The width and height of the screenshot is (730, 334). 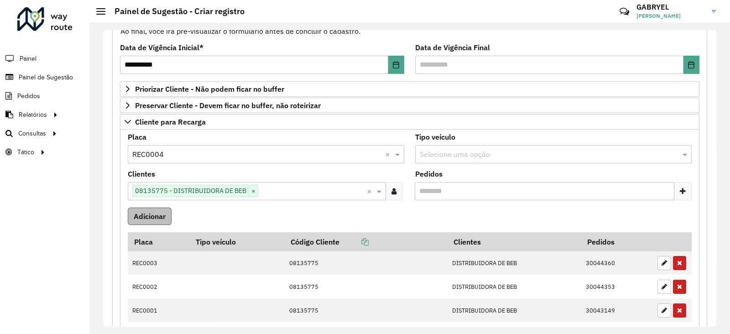 What do you see at coordinates (365, 242) in the screenshot?
I see `th: Código Cliente` at bounding box center [365, 242].